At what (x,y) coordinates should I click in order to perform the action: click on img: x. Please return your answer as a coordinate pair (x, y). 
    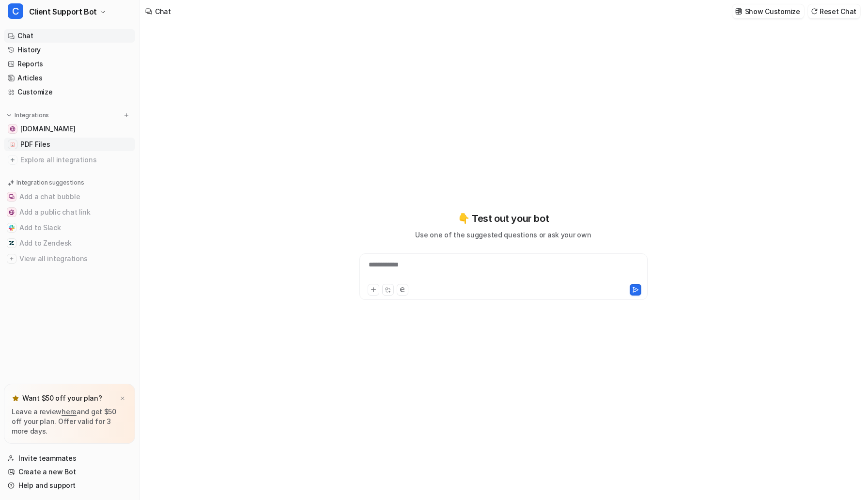
    Looking at the image, I should click on (122, 398).